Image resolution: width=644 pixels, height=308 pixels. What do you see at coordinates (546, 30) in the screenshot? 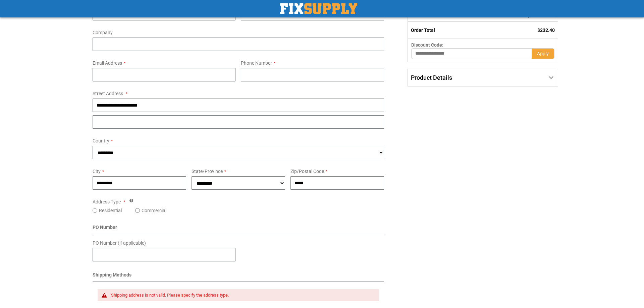
I see `span: $232.40` at bounding box center [546, 30].